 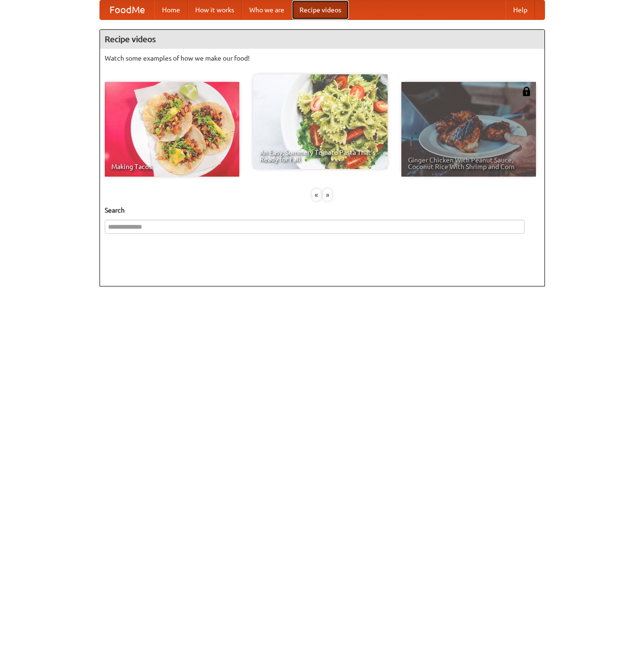 I want to click on a: Help, so click(x=521, y=10).